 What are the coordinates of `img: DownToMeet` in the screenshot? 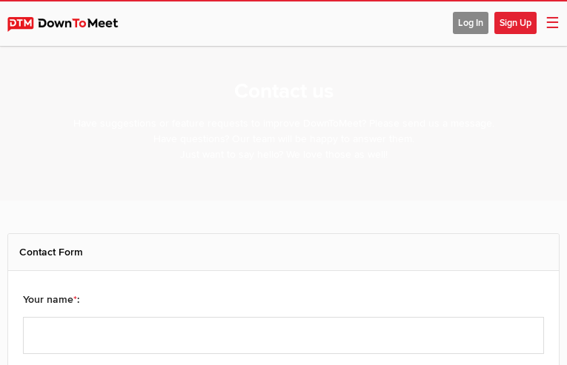 It's located at (70, 24).